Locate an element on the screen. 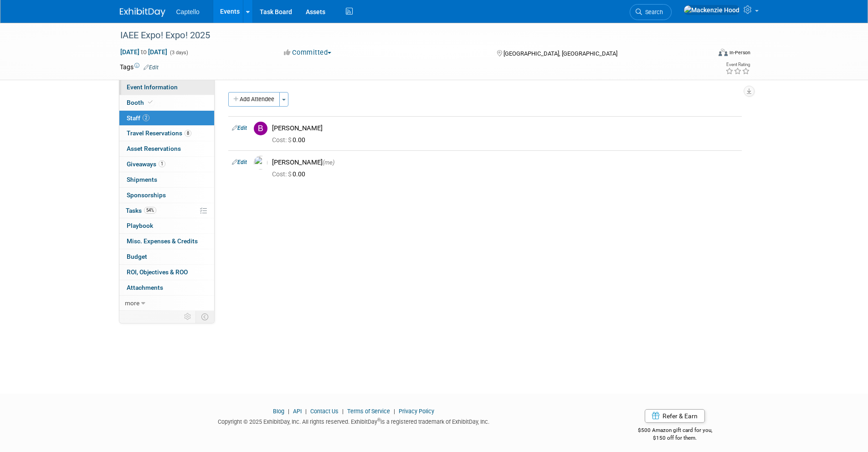  a: Event Information is located at coordinates (167, 87).